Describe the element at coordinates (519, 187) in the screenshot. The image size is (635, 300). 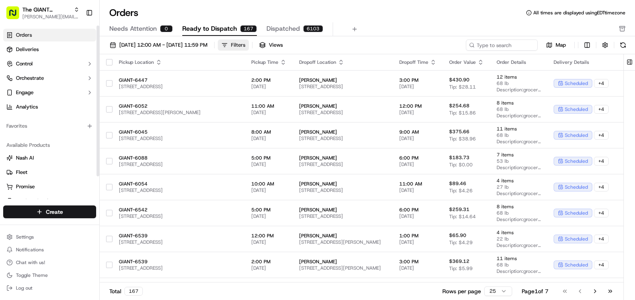
I see `span: 27 lb` at that location.